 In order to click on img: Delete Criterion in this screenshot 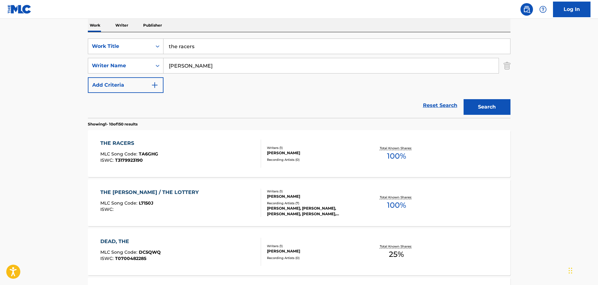, I will do `click(507, 66)`.